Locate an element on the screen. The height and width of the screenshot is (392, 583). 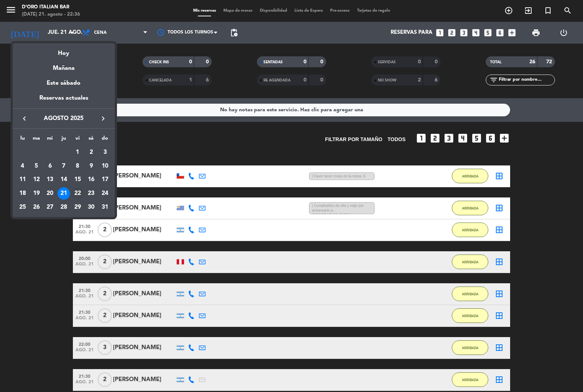
div: 16 is located at coordinates (91, 180).